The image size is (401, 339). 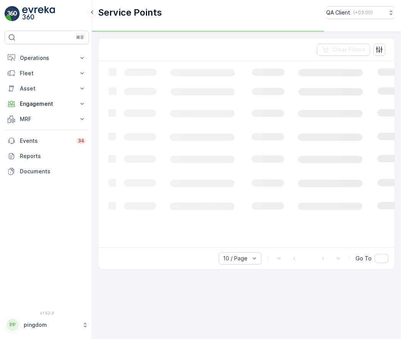 I want to click on button: Engagement, so click(x=47, y=104).